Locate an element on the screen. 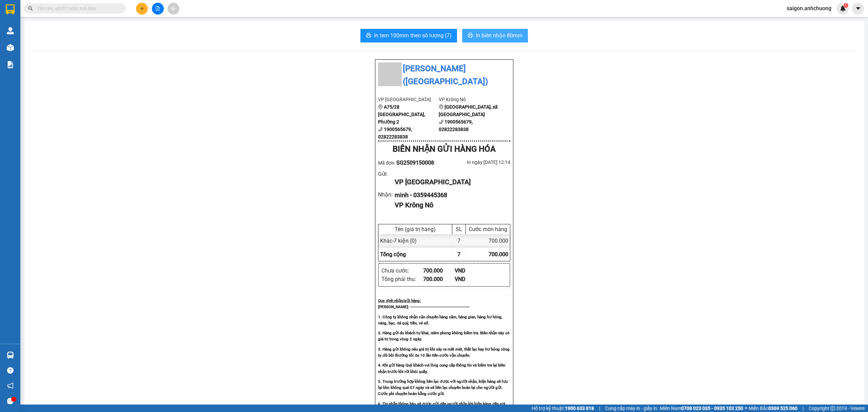 The width and height of the screenshot is (868, 412). span: In biên nhận 80mm is located at coordinates (499, 35).